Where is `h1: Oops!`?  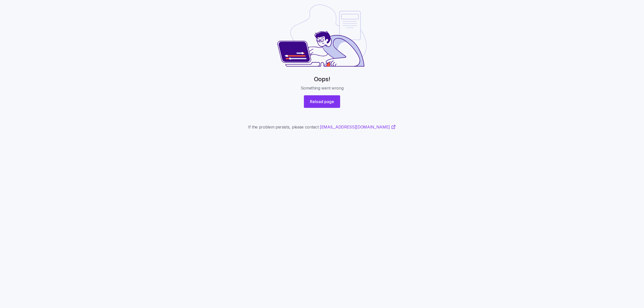
h1: Oops! is located at coordinates (322, 79).